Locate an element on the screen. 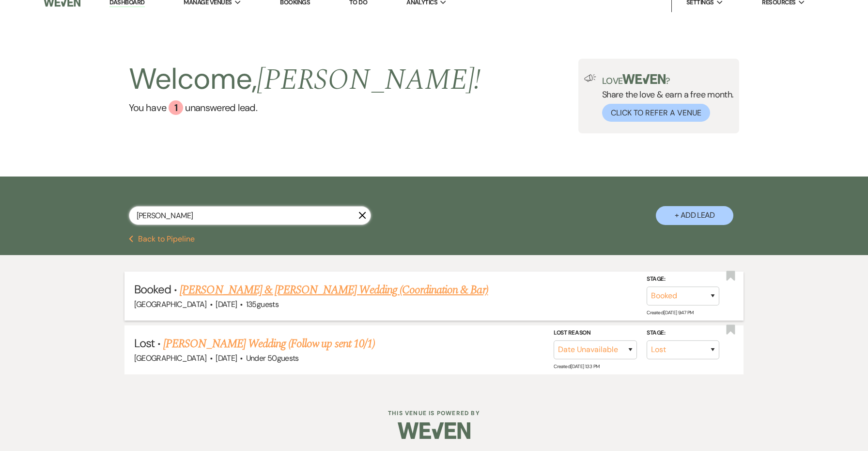 This screenshot has width=868, height=451. div: Share the love & earn a free month. is located at coordinates (665, 98).